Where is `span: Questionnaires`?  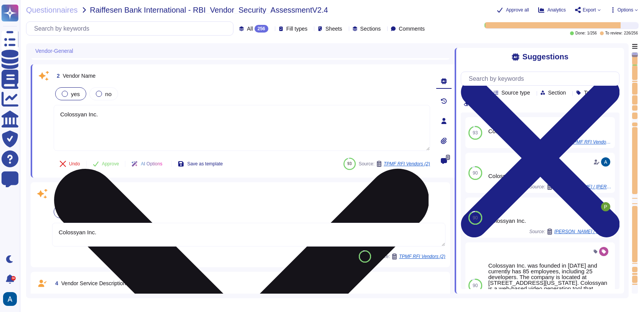 span: Questionnaires is located at coordinates (52, 10).